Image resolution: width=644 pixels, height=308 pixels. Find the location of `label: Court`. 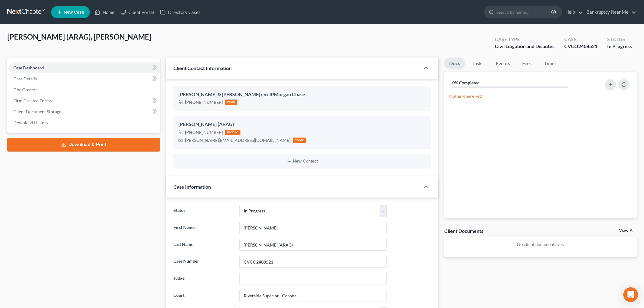

label: Court is located at coordinates (203, 296).